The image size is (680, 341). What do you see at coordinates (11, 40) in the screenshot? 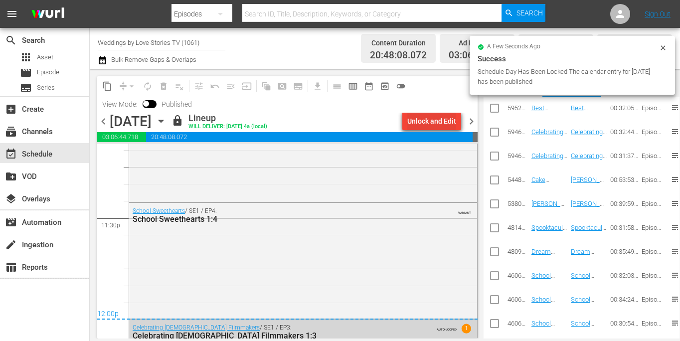
I see `span: Search` at bounding box center [11, 40].